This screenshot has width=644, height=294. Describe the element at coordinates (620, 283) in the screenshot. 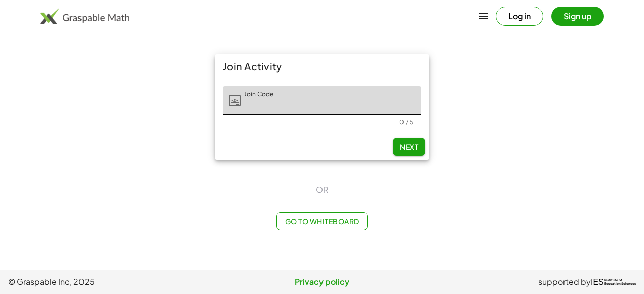

I see `span: Institute of Education Sciences` at that location.